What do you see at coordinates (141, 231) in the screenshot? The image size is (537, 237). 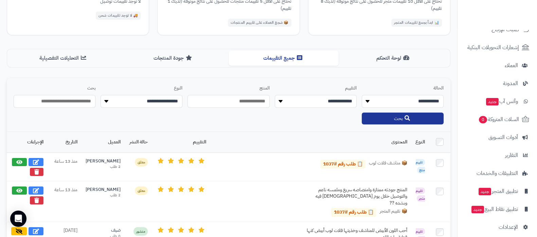 I see `span: منشور` at bounding box center [141, 231].